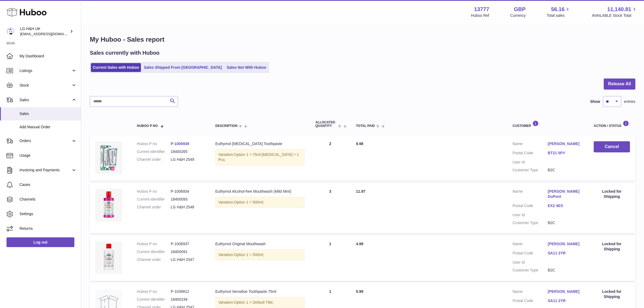 This screenshot has width=644, height=308. Describe the element at coordinates (359, 244) in the screenshot. I see `span: 4.99` at that location.